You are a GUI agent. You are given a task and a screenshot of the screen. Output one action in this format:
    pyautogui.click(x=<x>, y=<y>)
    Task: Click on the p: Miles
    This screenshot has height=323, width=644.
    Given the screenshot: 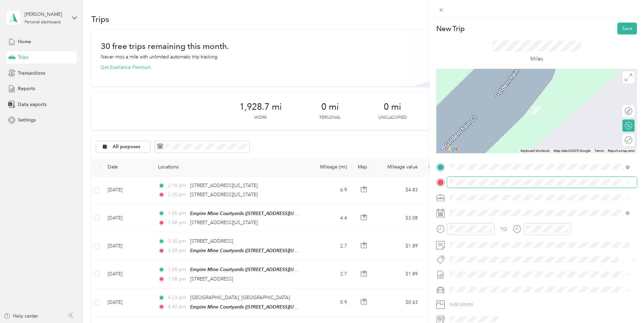 What is the action you would take?
    pyautogui.click(x=537, y=59)
    